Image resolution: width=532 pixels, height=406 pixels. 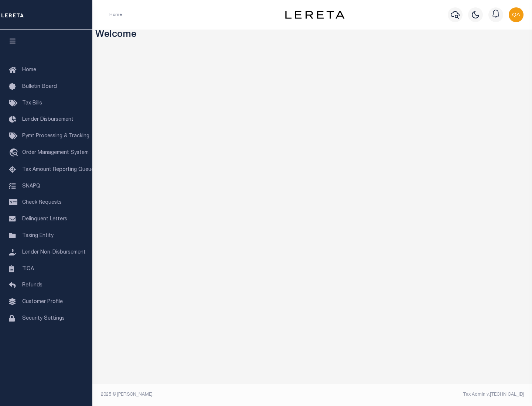 What do you see at coordinates (42, 302) in the screenshot?
I see `span: Customer Profile` at bounding box center [42, 302].